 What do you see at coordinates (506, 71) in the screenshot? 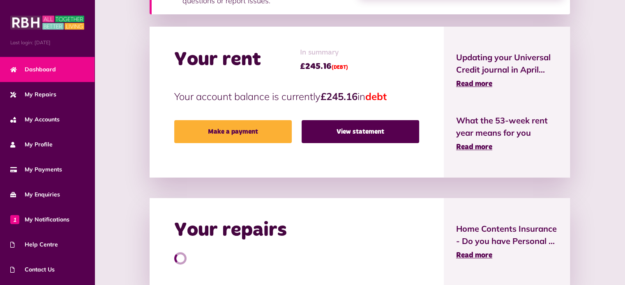
I see `a: Updating your Universal Credit journal in April... Read more` at bounding box center [506, 71].